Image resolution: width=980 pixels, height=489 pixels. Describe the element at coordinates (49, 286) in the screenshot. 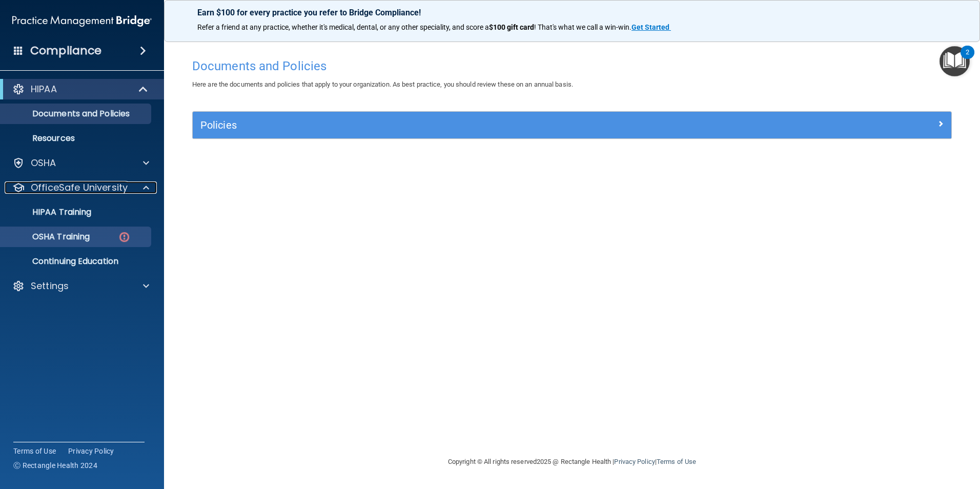

I see `p: Settings` at that location.